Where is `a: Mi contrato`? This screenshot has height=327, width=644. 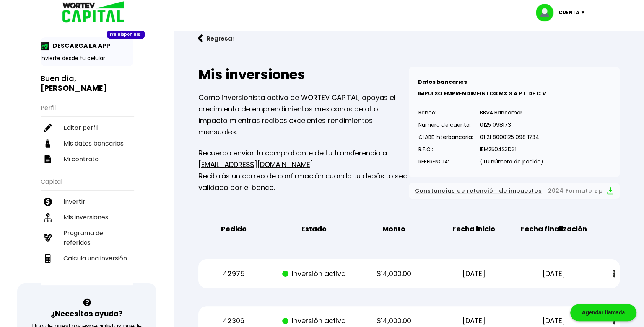 a: Mi contrato is located at coordinates (87, 159).